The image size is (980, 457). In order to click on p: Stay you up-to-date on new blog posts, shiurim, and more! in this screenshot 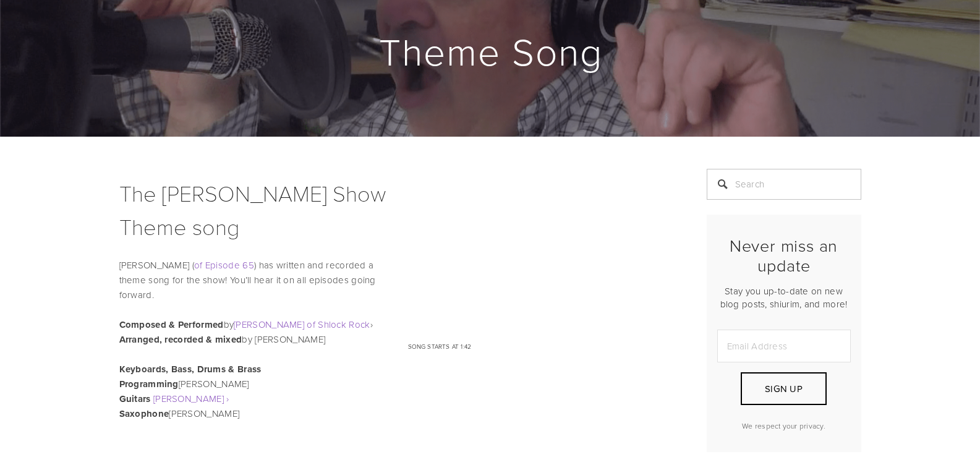, I will do `click(784, 298)`.